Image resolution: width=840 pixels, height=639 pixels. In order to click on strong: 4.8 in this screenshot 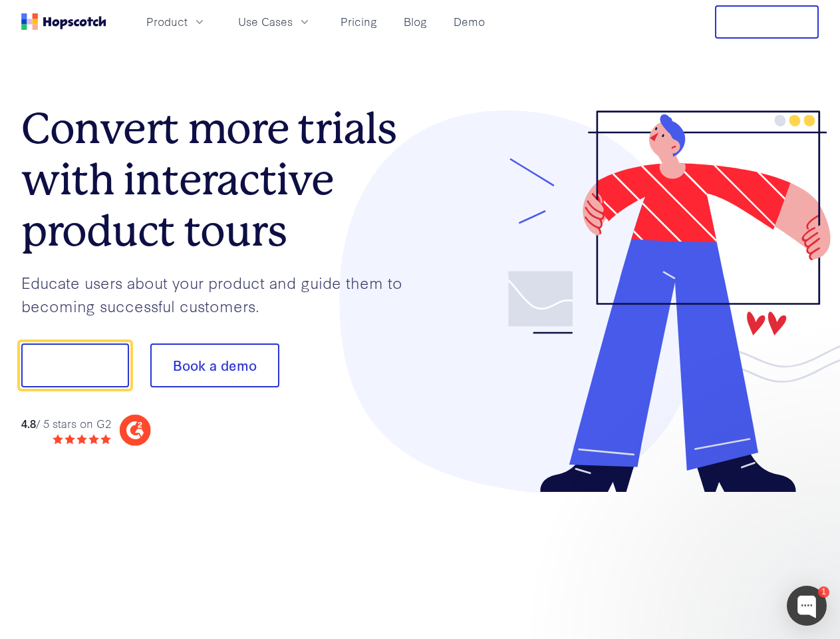, I will do `click(28, 423)`.